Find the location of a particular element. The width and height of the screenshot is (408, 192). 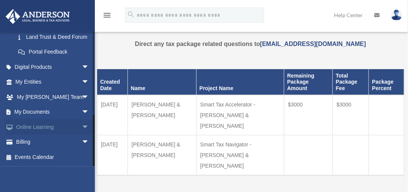

th: Name is located at coordinates (162, 82).